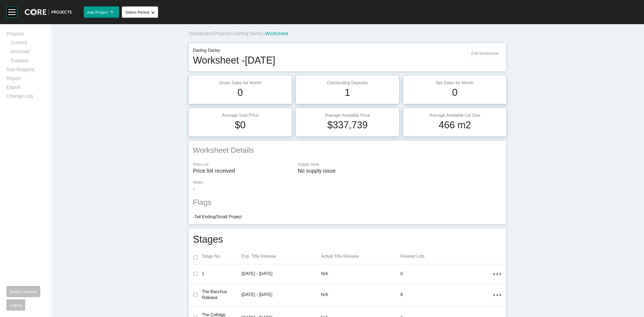 The image size is (644, 317). What do you see at coordinates (348, 93) in the screenshot?
I see `h1: 1` at bounding box center [348, 93].